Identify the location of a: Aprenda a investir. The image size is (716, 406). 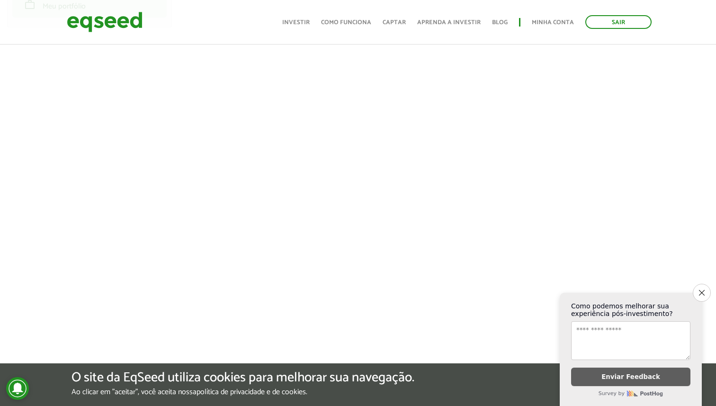
(449, 22).